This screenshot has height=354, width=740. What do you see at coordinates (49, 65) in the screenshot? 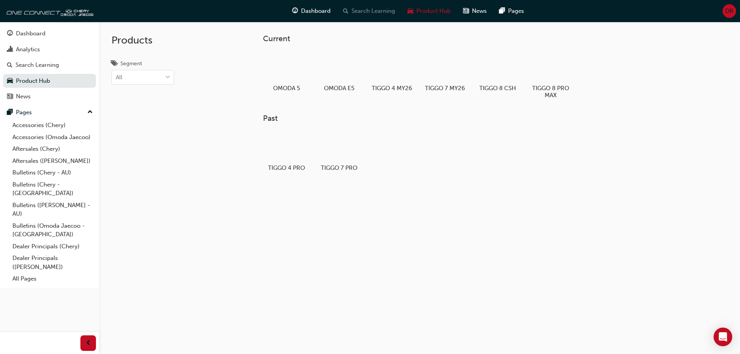
I see `button: DashboardAnalyticsSearch LearningProduct HubNews` at bounding box center [49, 65].